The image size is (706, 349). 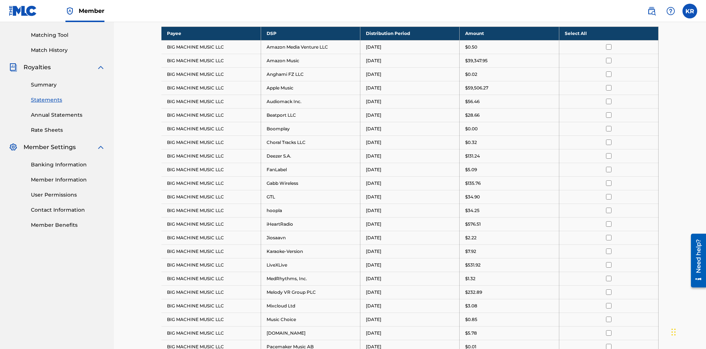 What do you see at coordinates (68, 225) in the screenshot?
I see `a: Member Benefits` at bounding box center [68, 225].